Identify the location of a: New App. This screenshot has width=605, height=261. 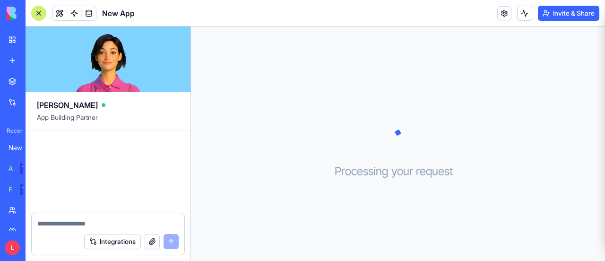
(22, 148).